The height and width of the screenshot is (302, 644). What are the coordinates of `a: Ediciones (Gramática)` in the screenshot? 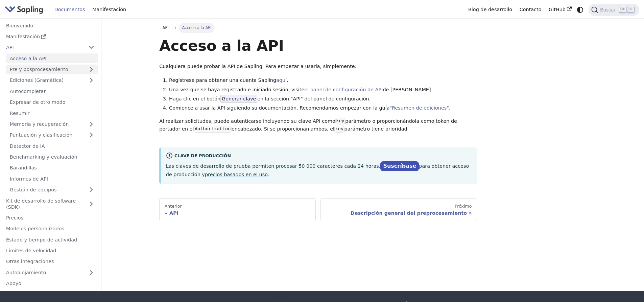 It's located at (52, 80).